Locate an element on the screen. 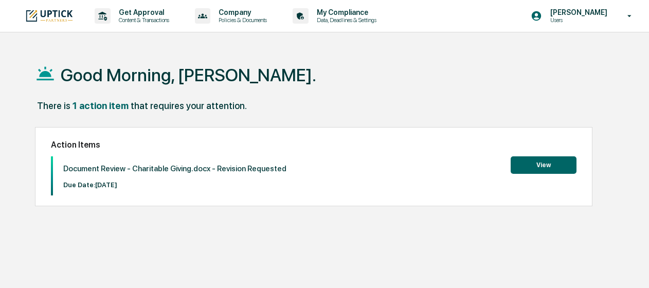  div: that requires your attention. is located at coordinates (189, 105).